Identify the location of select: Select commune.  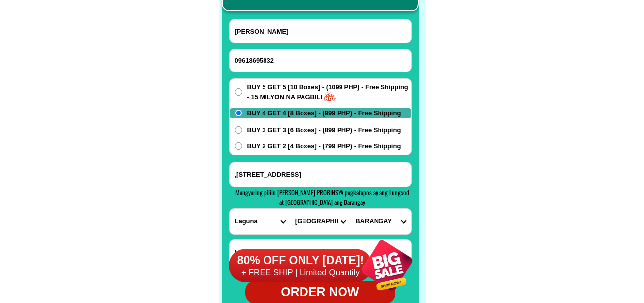
(380, 221).